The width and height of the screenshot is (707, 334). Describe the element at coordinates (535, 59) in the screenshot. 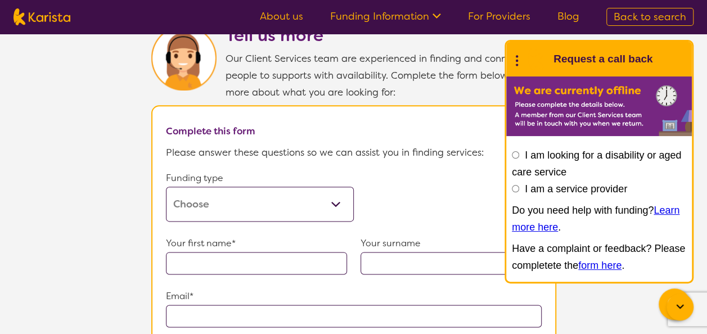

I see `img: Karista` at that location.